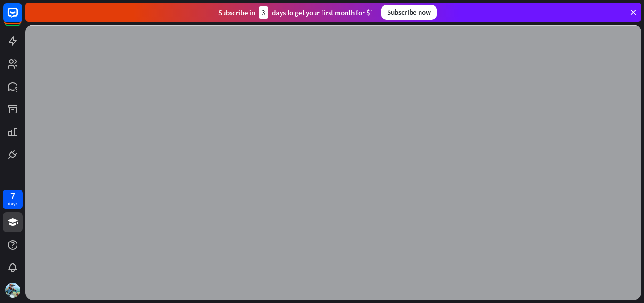 The image size is (644, 303). I want to click on div: days, so click(12, 203).